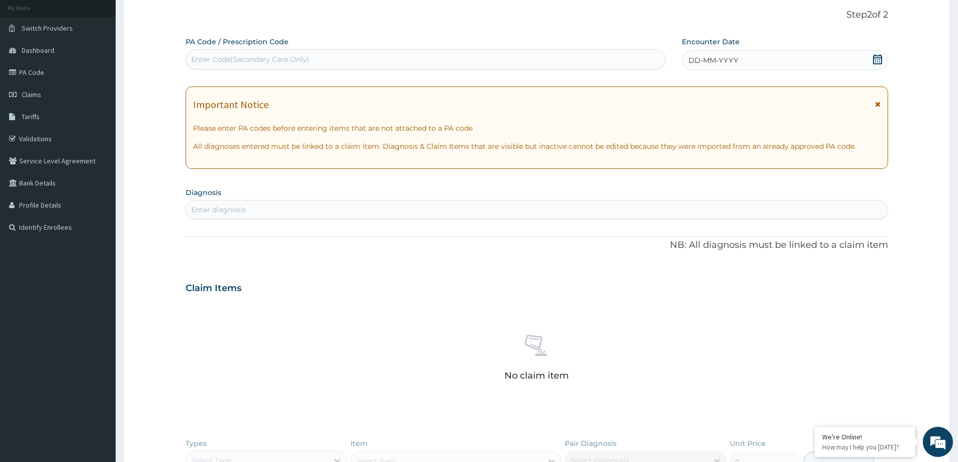 This screenshot has height=462, width=958. What do you see at coordinates (31, 95) in the screenshot?
I see `span: Claims` at bounding box center [31, 95].